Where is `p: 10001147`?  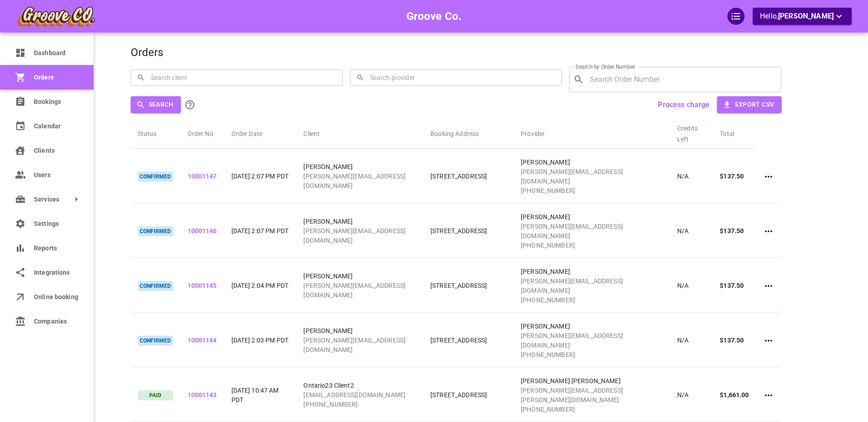 p: 10001147 is located at coordinates (202, 176).